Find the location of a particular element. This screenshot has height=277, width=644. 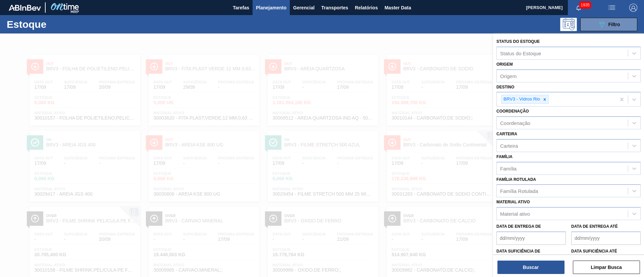

button: Notificações is located at coordinates (579, 8).